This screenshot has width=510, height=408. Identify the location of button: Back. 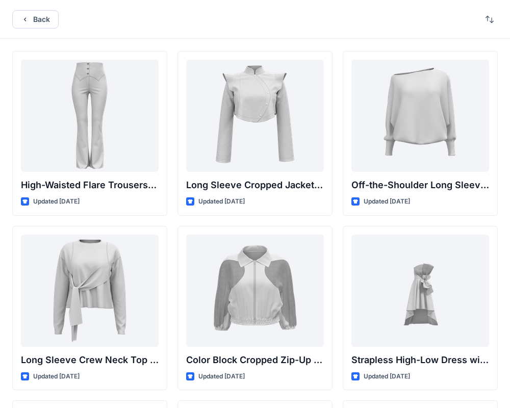
(35, 19).